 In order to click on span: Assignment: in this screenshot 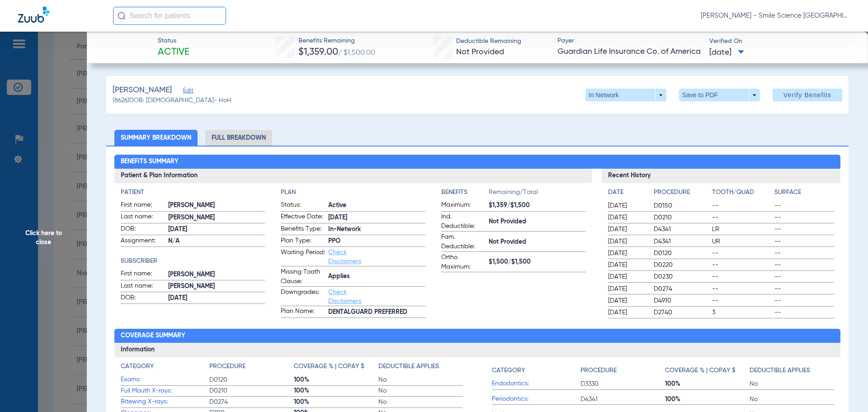, I will do `click(143, 241)`.